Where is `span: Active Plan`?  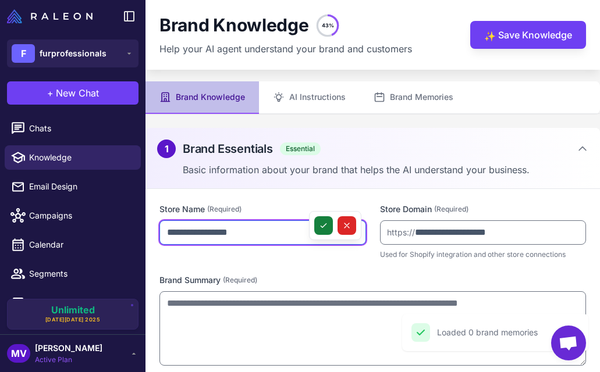
span: Active Plan is located at coordinates (69, 360).